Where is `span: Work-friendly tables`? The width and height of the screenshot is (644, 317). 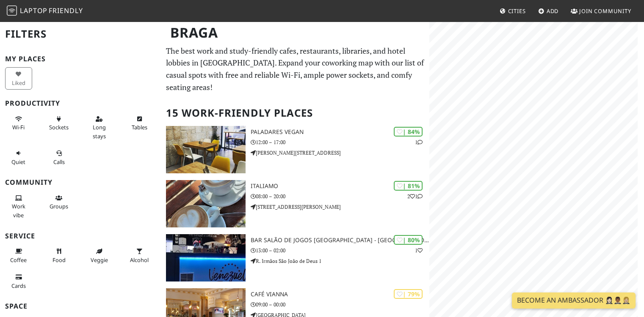
span: Work-friendly tables is located at coordinates (140, 127).